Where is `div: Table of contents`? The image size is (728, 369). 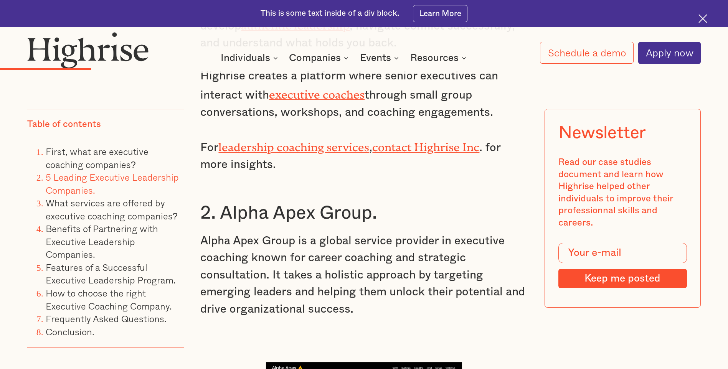
div: Table of contents is located at coordinates (64, 125).